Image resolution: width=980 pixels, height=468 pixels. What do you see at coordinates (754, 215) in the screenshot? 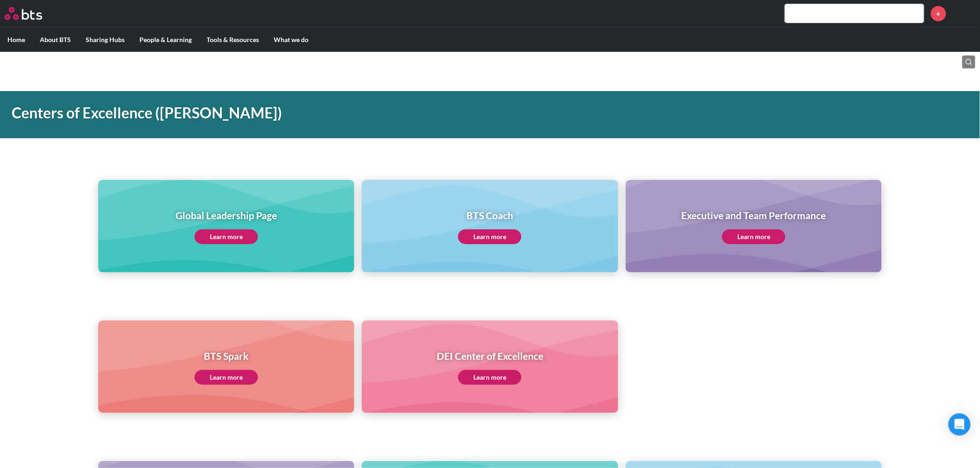
I see `h1: Executive and Team Performance` at bounding box center [754, 215].